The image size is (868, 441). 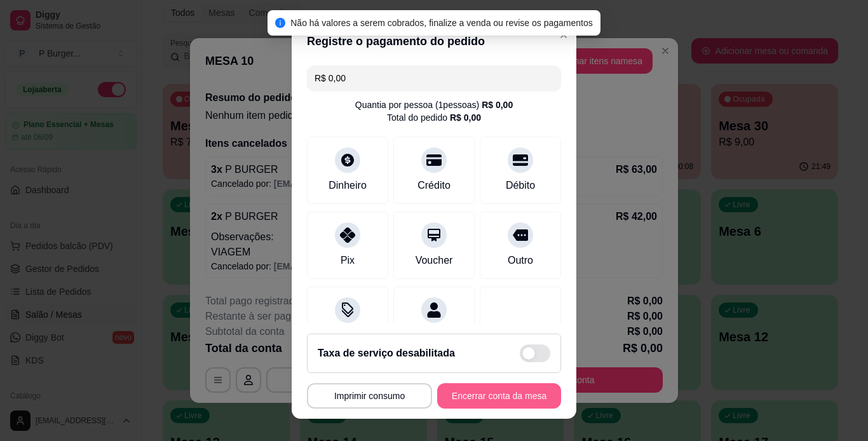 What do you see at coordinates (434, 41) in the screenshot?
I see `header: Registre o pagamento do pedido` at bounding box center [434, 41].